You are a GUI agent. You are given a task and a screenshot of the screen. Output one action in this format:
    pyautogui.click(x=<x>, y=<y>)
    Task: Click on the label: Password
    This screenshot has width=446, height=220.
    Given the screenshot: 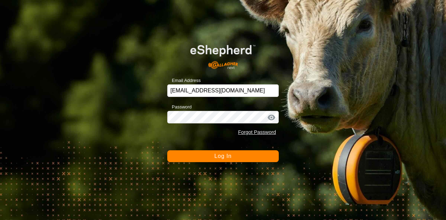 What is the action you would take?
    pyautogui.click(x=180, y=107)
    